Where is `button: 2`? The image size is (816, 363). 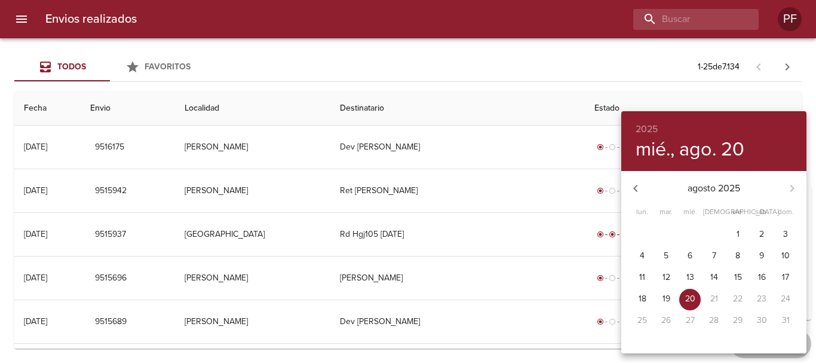 button: 2 is located at coordinates (762, 235).